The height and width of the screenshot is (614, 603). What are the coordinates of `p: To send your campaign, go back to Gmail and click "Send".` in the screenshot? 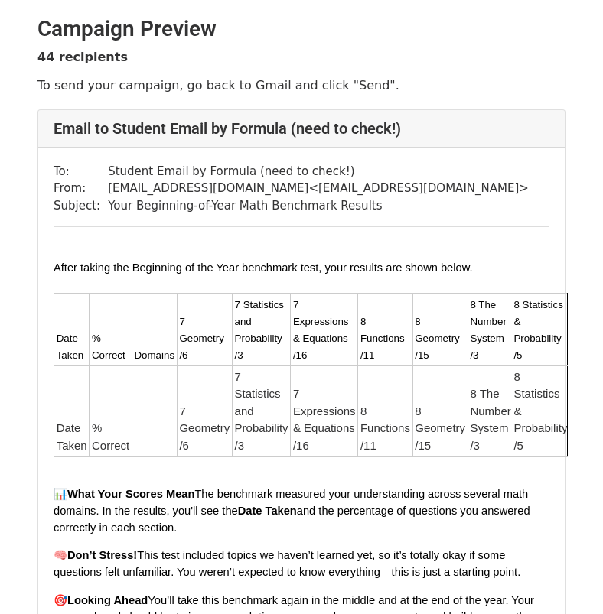 It's located at (301, 85).